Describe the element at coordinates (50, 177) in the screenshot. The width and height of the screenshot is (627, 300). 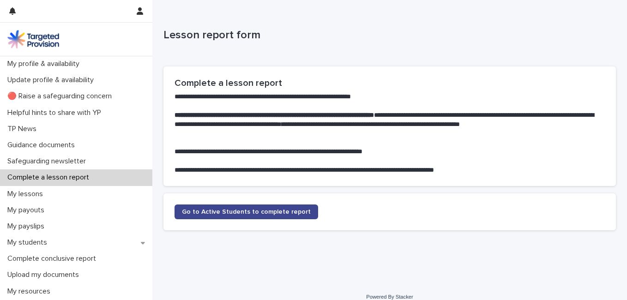
I see `p: Complete a lesson report` at that location.